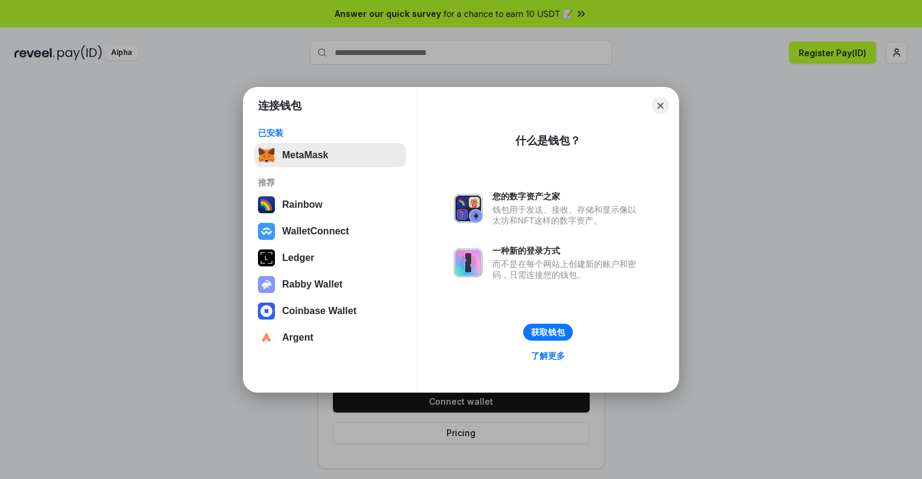 Image resolution: width=922 pixels, height=479 pixels. I want to click on div: 推荐, so click(330, 183).